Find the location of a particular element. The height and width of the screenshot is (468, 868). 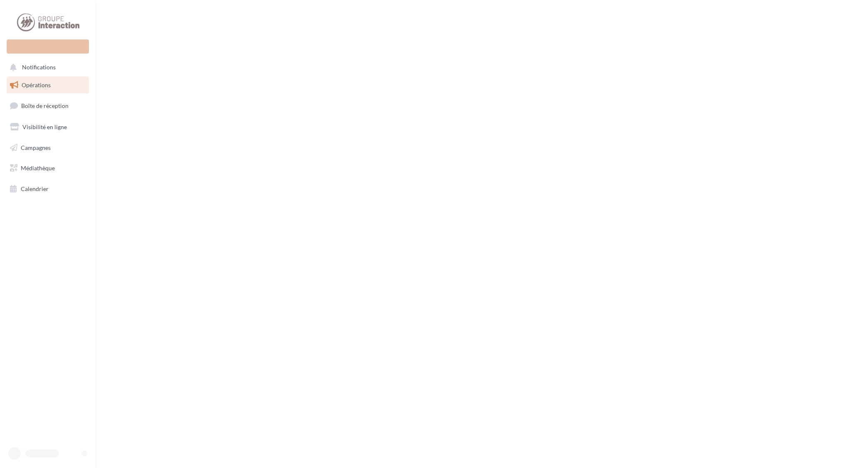

span: Médiathèque is located at coordinates (38, 168).